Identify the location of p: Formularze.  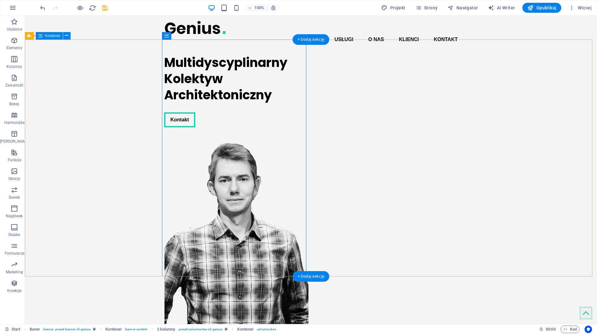
(14, 253).